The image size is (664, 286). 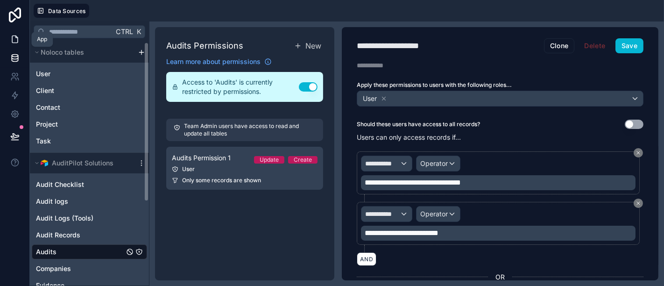 I want to click on label: Apply these permissions to users with the following roles..., so click(x=500, y=85).